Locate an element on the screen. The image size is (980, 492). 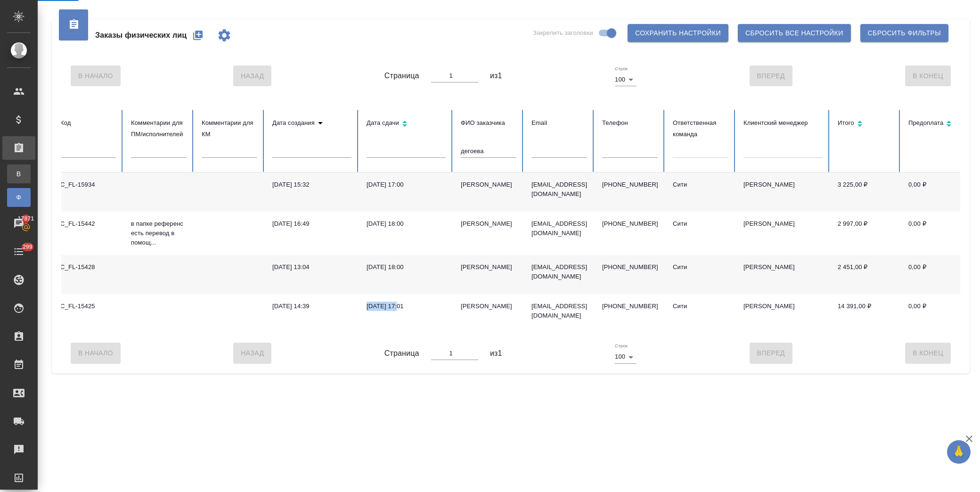
td: 2 997,00 ₽ is located at coordinates (865, 233).